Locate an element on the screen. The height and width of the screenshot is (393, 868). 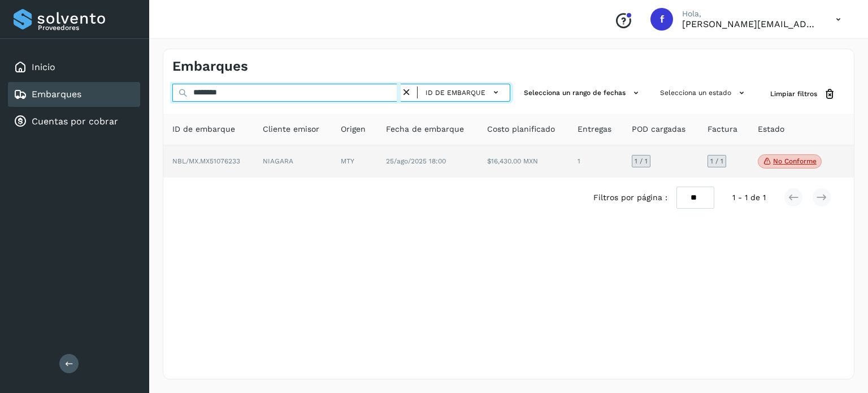
button: ID de embarque is located at coordinates (463, 92).